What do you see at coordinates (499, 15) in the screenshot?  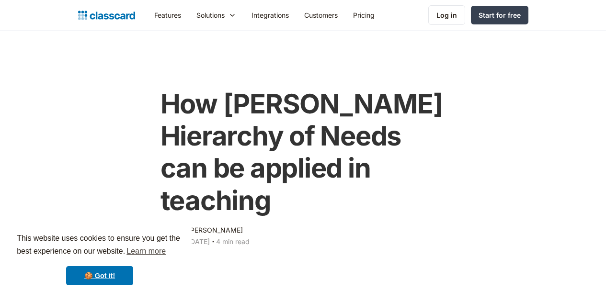 I see `div: Start for free` at bounding box center [499, 15].